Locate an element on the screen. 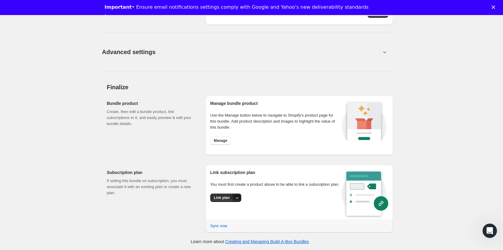 Image resolution: width=503 pixels, height=250 pixels. div: • Ensure email notifications settings comply with Google and Yahoo's new deliverability standards is located at coordinates (236, 7).